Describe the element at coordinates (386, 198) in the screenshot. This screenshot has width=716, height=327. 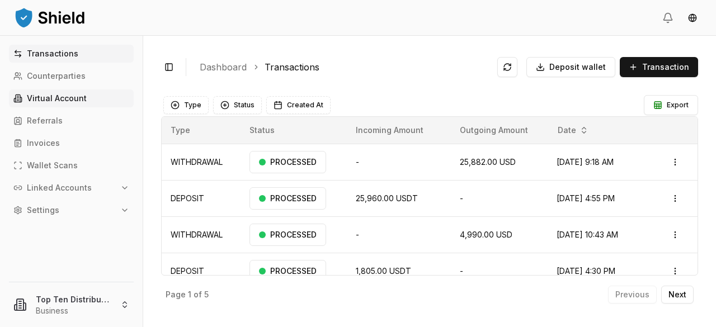
I see `span: 25,960.00 USDT` at that location.